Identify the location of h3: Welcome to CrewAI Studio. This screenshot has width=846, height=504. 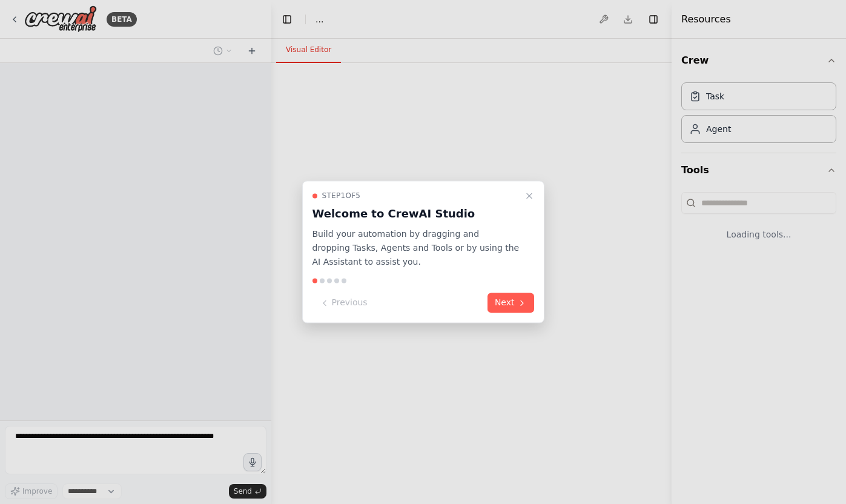
(416, 214).